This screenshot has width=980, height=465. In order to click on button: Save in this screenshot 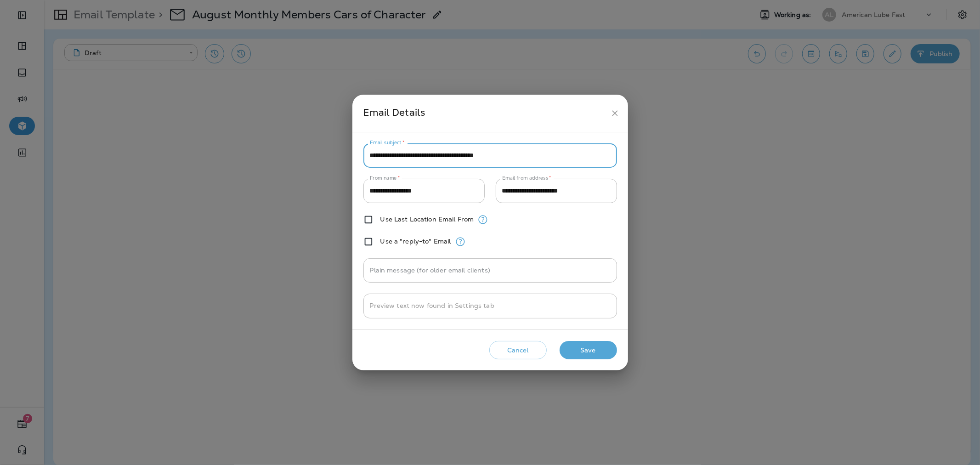, I will do `click(588, 350)`.